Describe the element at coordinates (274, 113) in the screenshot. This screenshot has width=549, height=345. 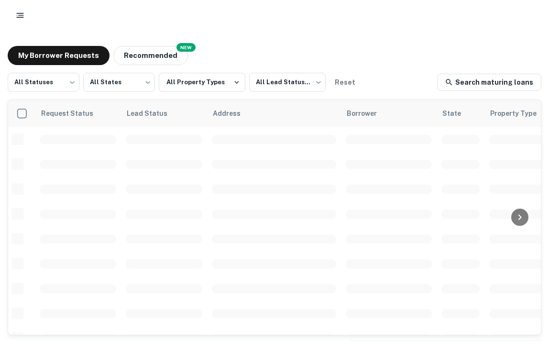
I see `th: Address` at that location.